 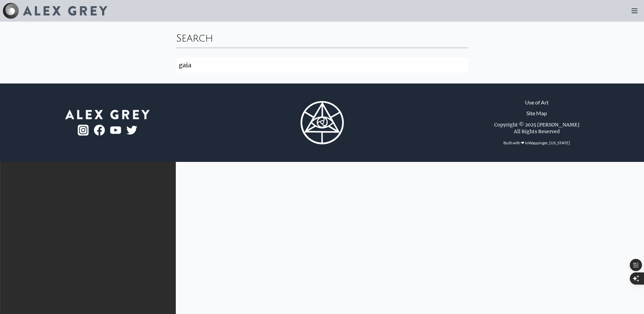 I want to click on img: youtube-logo.png, so click(x=116, y=130).